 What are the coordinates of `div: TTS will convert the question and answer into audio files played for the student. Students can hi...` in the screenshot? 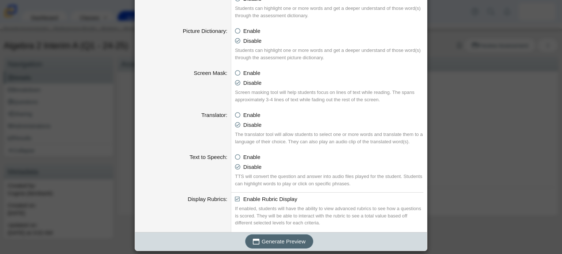 It's located at (329, 180).